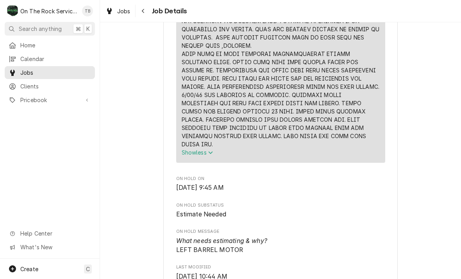 Image resolution: width=461 pixels, height=279 pixels. I want to click on a: Home, so click(50, 45).